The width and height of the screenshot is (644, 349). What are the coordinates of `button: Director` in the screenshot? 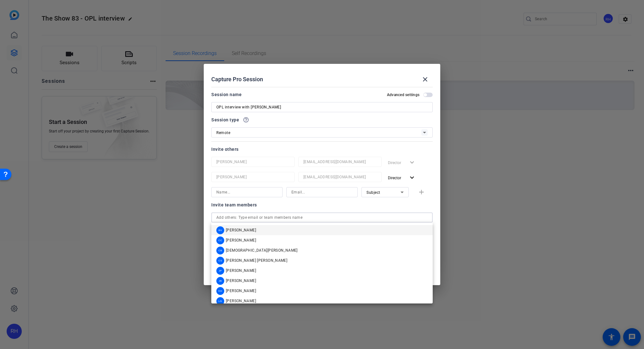 It's located at (402, 177).